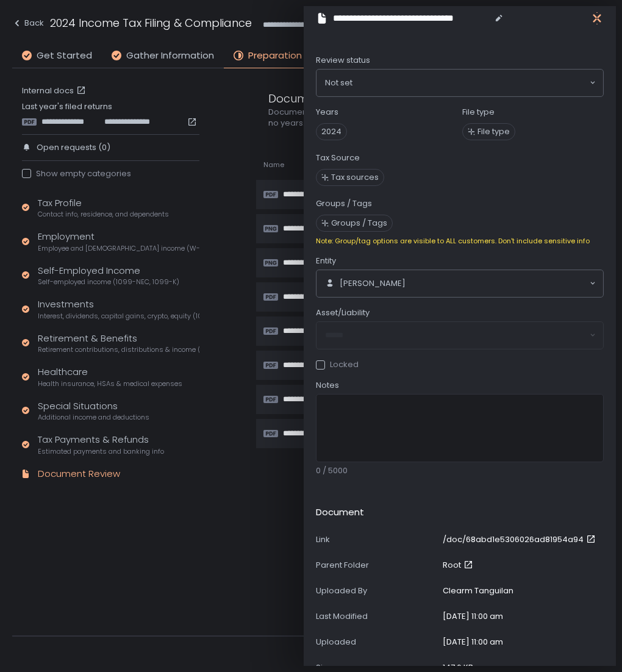 The image size is (622, 672). What do you see at coordinates (119, 343) in the screenshot?
I see `div: Retirement & Benefits` at bounding box center [119, 343].